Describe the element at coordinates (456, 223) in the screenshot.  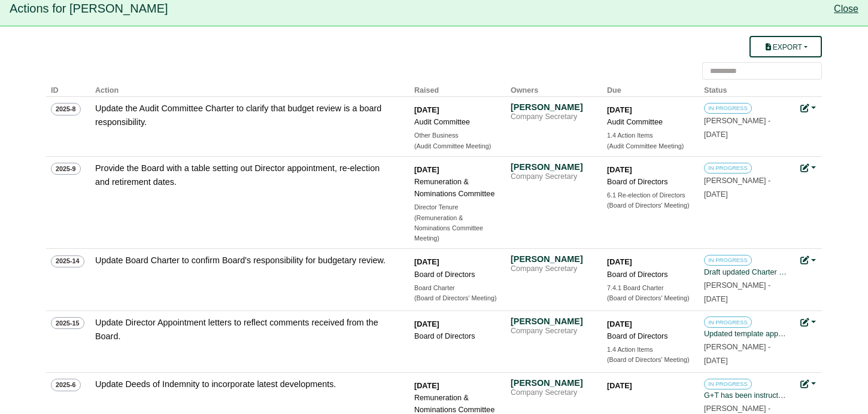
I see `a: Director Tenure (Remuneration & Nominations Committee Meeting)` at that location.